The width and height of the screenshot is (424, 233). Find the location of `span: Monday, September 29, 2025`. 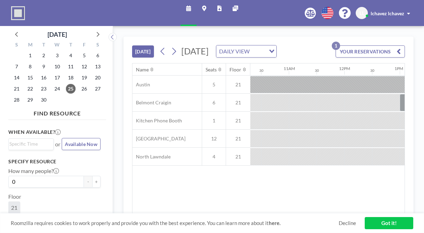

span: Monday, September 29, 2025 is located at coordinates (30, 100).